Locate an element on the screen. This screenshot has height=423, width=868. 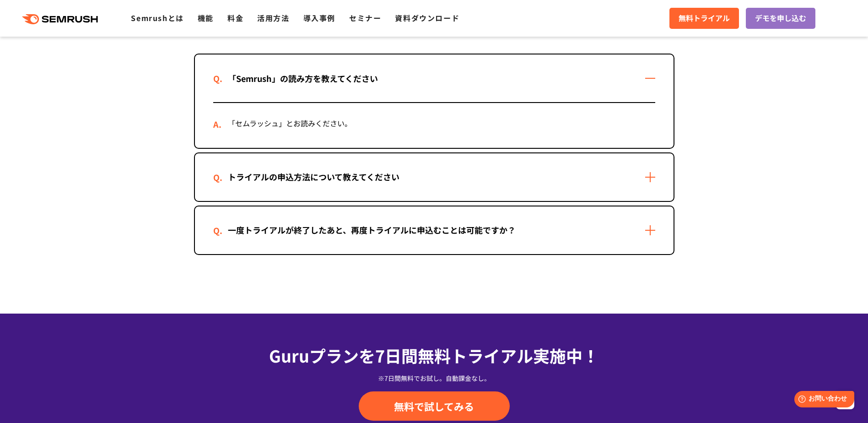
span: デモを申し込む is located at coordinates (781, 18).